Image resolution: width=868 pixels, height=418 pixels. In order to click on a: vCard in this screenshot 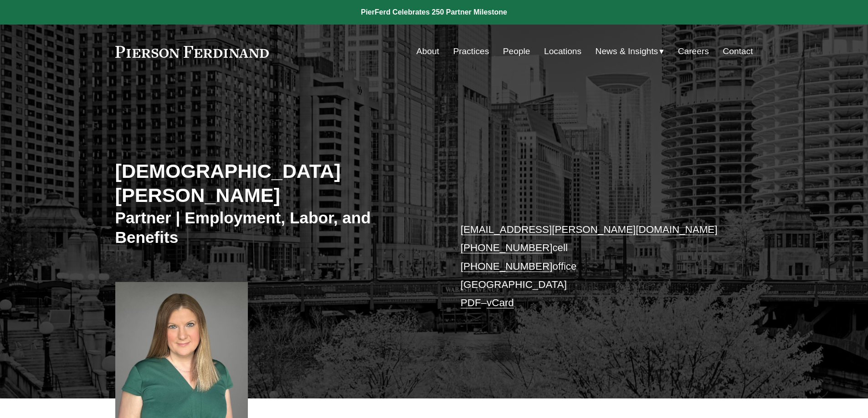, I will do `click(501, 303)`.